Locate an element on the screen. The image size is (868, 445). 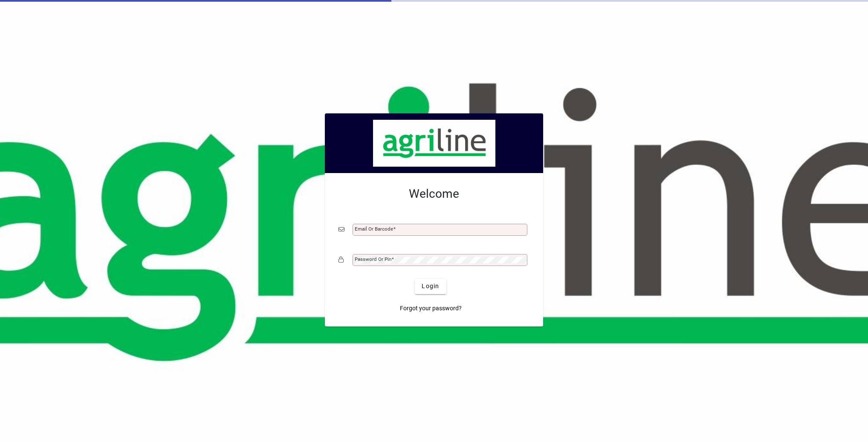
h2: Welcome is located at coordinates (434, 194).